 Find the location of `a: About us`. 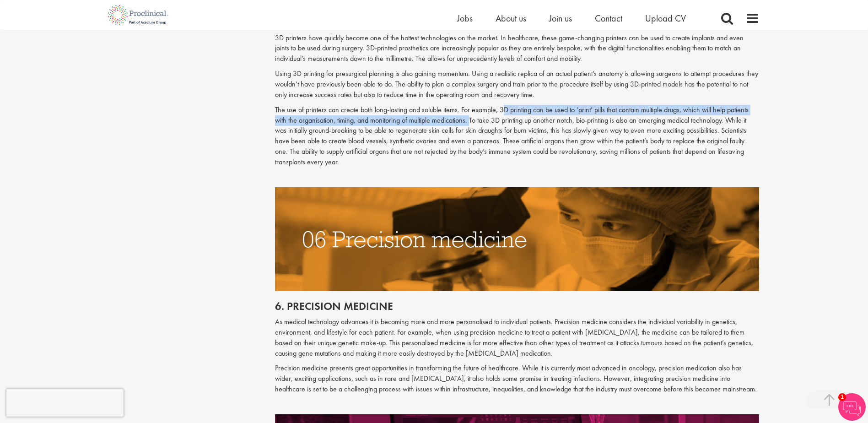

a: About us is located at coordinates (511, 18).